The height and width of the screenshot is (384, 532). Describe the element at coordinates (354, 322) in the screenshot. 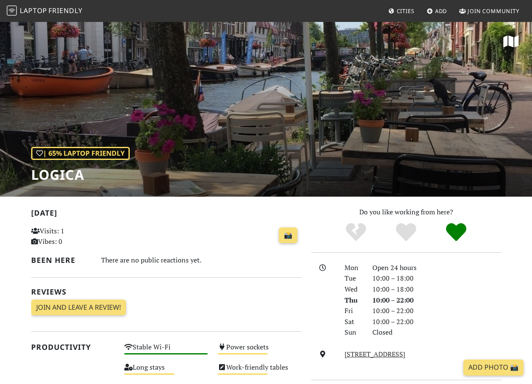

I see `div: Sat` at that location.